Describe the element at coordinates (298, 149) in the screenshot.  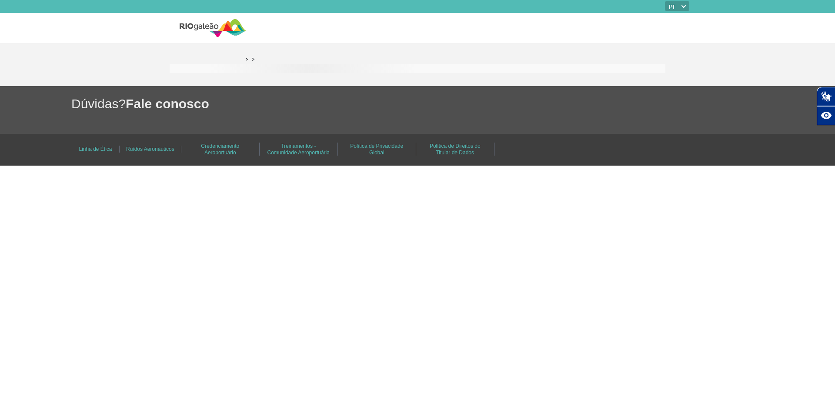
I see `a: Treinamentos - Comunidade Aeroportuária` at that location.